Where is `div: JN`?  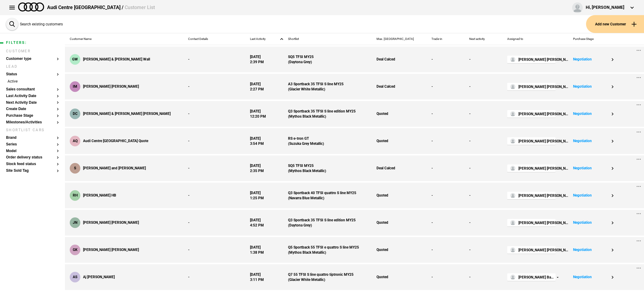 div: JN is located at coordinates (75, 223).